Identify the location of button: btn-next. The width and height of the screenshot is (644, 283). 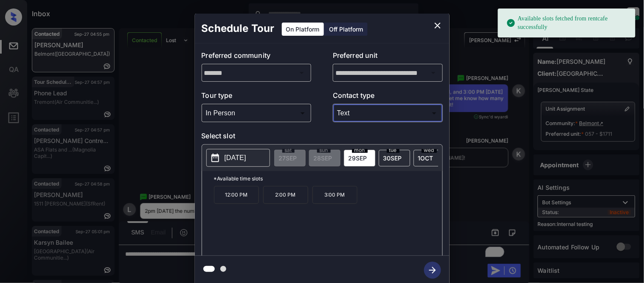
(433, 270).